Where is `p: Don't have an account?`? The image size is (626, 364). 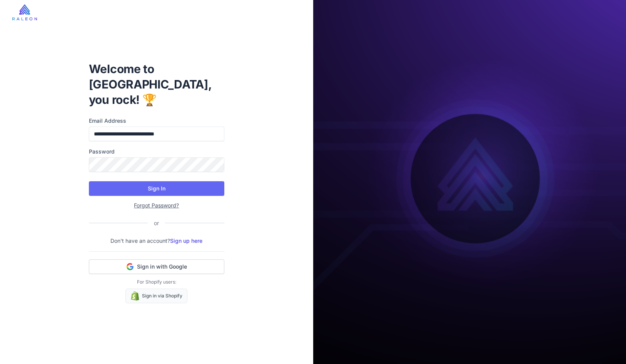 p: Don't have an account? is located at coordinates (156, 241).